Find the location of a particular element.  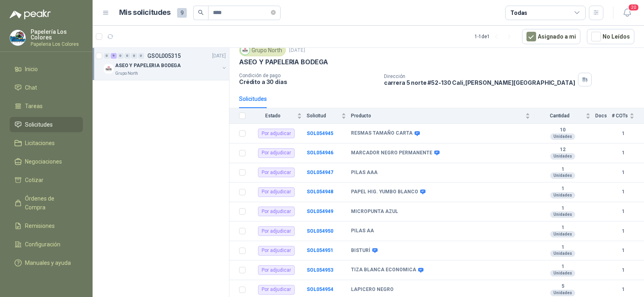

b: TIZA BLANCA ECONOMICA is located at coordinates (384, 270).